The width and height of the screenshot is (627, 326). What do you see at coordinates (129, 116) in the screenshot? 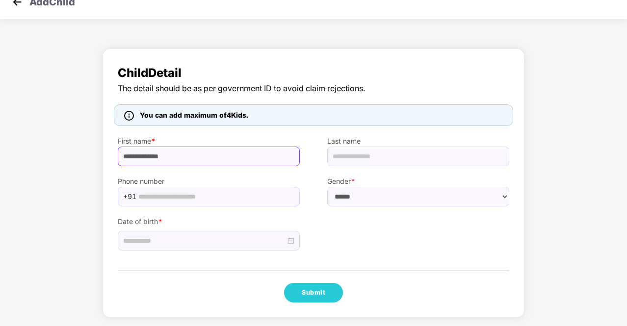
I see `img: icon` at bounding box center [129, 116].